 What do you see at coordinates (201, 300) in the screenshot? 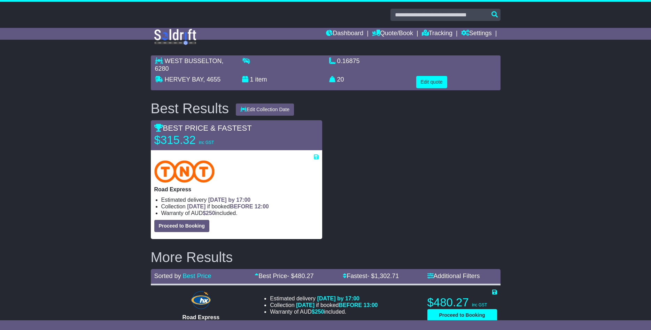
I see `img: Hunter Express: Road Express` at bounding box center [201, 300].